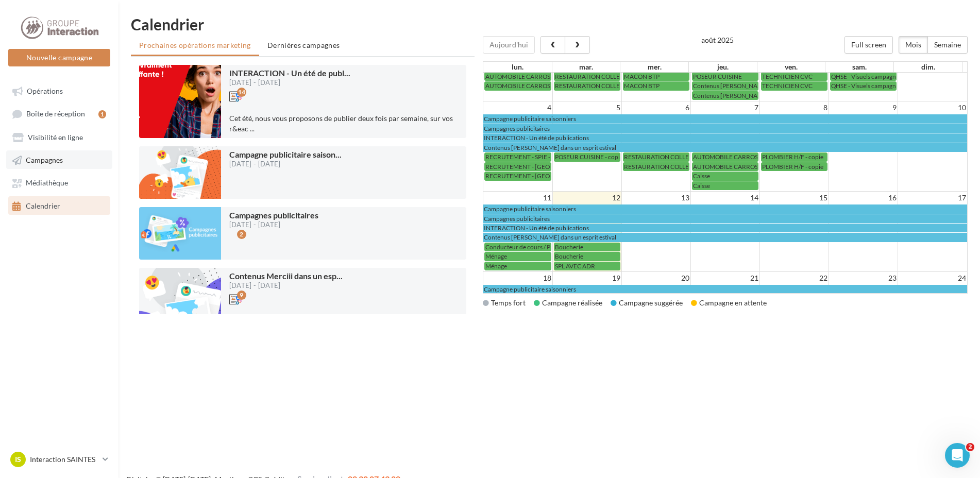  What do you see at coordinates (587, 265) in the screenshot?
I see `a: SPL AVEC ADR` at bounding box center [587, 265].